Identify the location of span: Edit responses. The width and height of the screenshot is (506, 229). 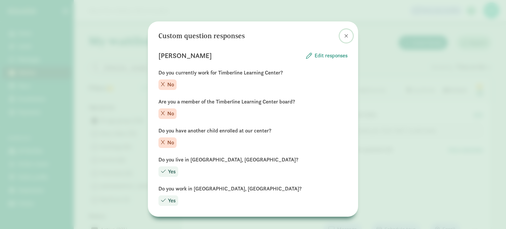
(331, 56).